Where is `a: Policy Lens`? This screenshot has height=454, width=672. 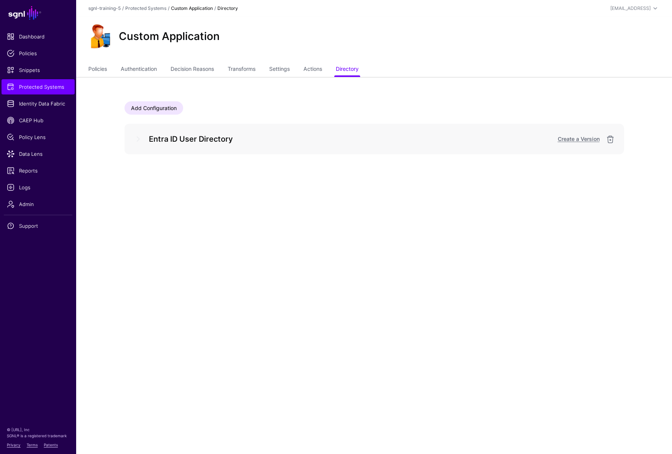 a: Policy Lens is located at coordinates (38, 137).